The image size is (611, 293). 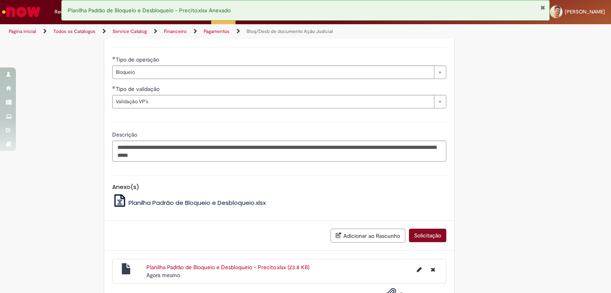 I want to click on a: Página inicial, so click(x=22, y=31).